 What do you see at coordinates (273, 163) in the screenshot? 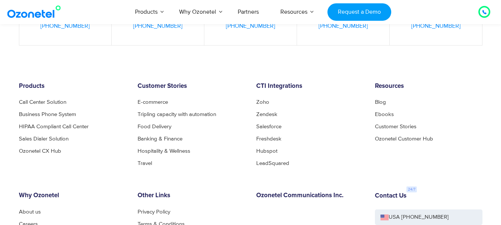
I see `a: LeadSquared` at bounding box center [273, 163].